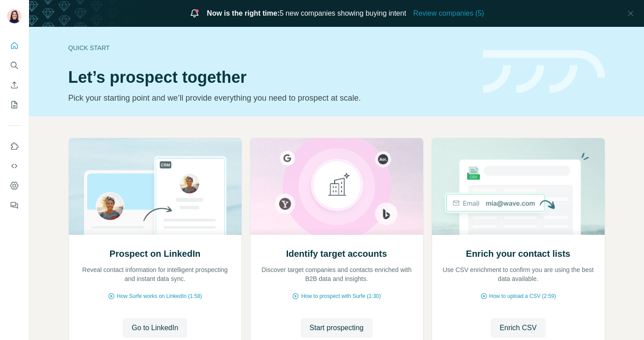 This screenshot has width=644, height=340. I want to click on p: Discover target companies and contacts enriched with B2B data and insights., so click(337, 274).